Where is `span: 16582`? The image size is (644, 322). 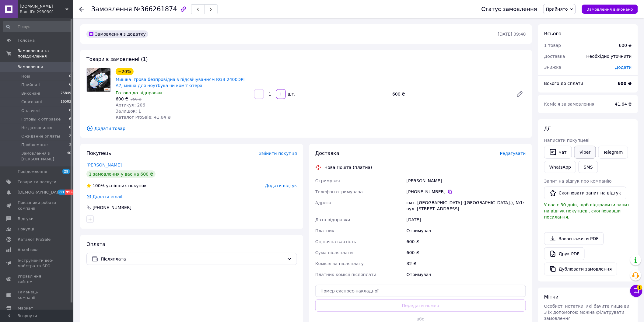 span: 16582 is located at coordinates (66, 102).